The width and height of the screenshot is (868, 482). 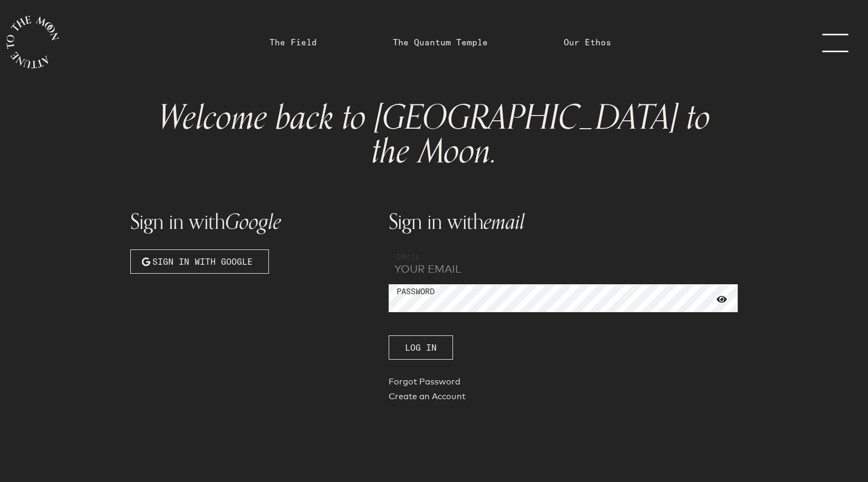 What do you see at coordinates (408, 257) in the screenshot?
I see `label: Email` at bounding box center [408, 257].